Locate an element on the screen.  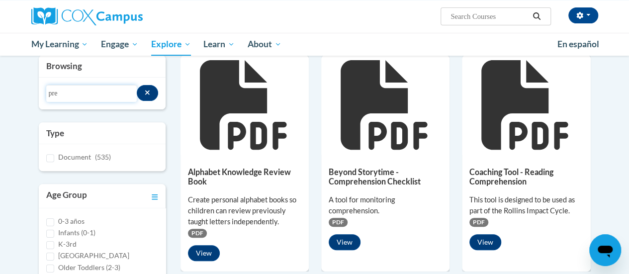
span: Learn is located at coordinates (219, 44).